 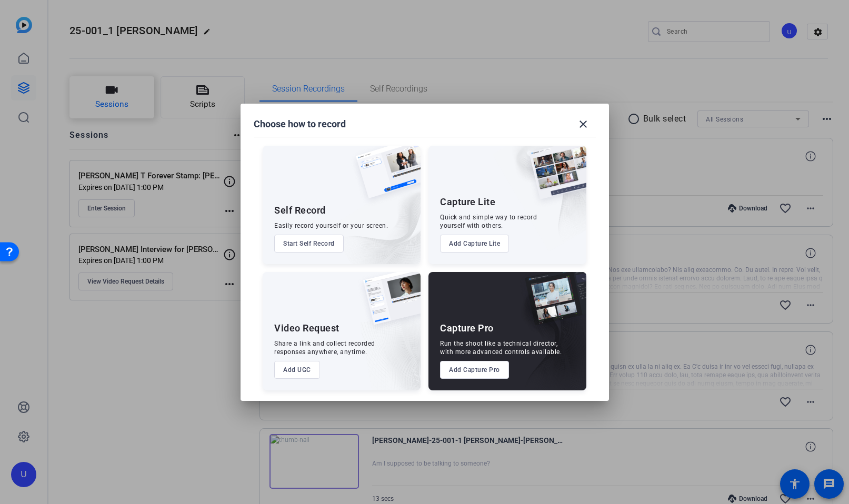 I want to click on div: Easily record yourself or your screen., so click(x=331, y=226).